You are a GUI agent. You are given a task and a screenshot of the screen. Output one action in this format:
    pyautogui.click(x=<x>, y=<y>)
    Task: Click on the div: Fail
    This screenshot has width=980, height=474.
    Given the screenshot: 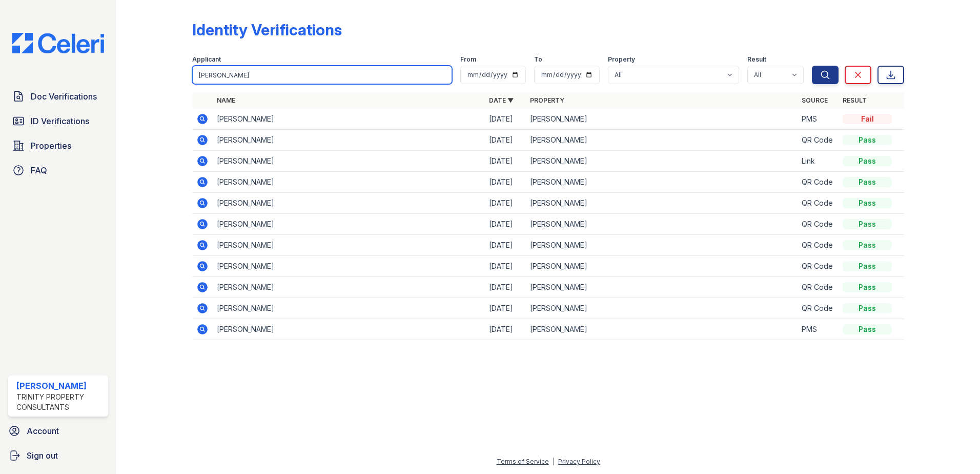 What is the action you would take?
    pyautogui.click(x=868, y=119)
    